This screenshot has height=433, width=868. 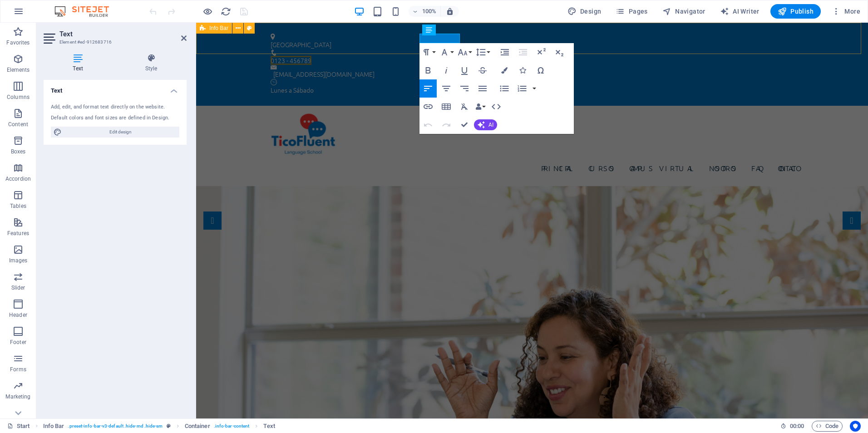 I want to click on button: Icons, so click(x=523, y=70).